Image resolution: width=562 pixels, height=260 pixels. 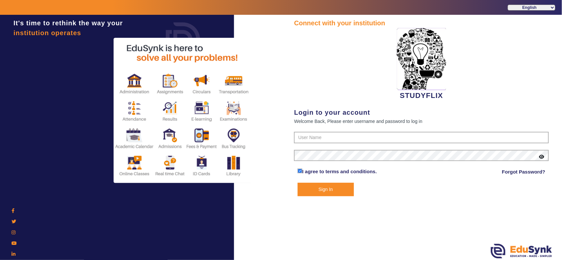 I want to click on img: 2da83ddf-6089-4dce-a9e2-416746467bdd, so click(x=421, y=59).